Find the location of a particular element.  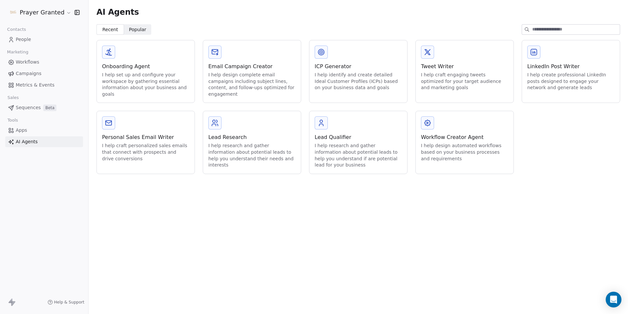

button: Prayer Granted is located at coordinates (39, 12).